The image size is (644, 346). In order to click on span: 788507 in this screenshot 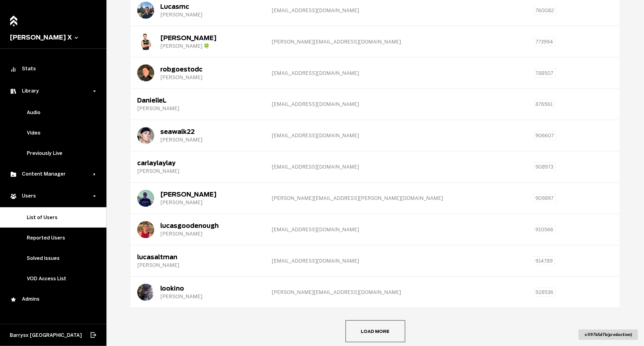, I will do `click(544, 73)`.